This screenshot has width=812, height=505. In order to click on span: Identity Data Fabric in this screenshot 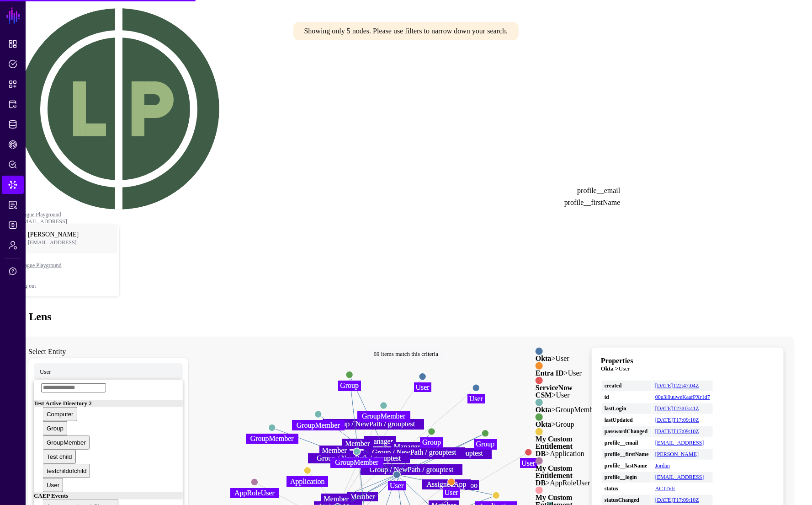, I will do `click(13, 124)`.